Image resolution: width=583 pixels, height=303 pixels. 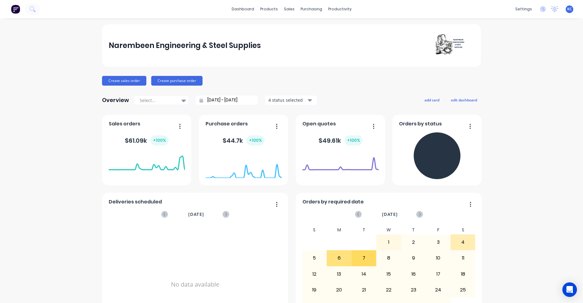 I want to click on span: Deliveries scheduled, so click(x=135, y=202).